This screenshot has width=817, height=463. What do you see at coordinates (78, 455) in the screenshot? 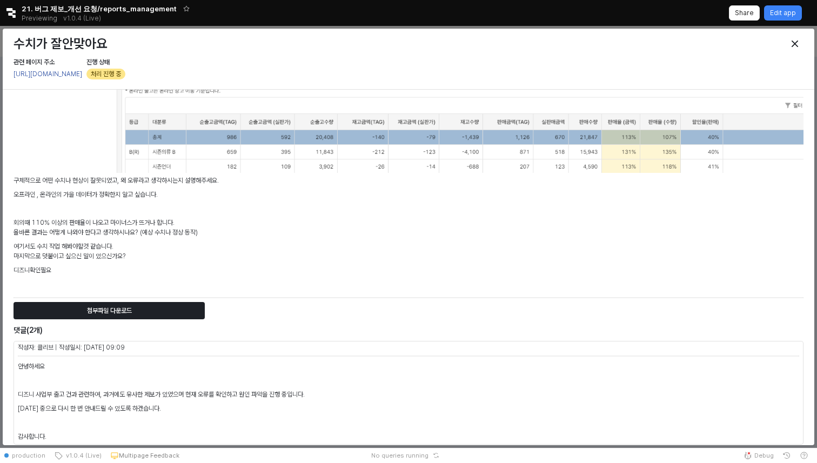
I see `button: v1.0.4 (Live)` at bounding box center [78, 455].